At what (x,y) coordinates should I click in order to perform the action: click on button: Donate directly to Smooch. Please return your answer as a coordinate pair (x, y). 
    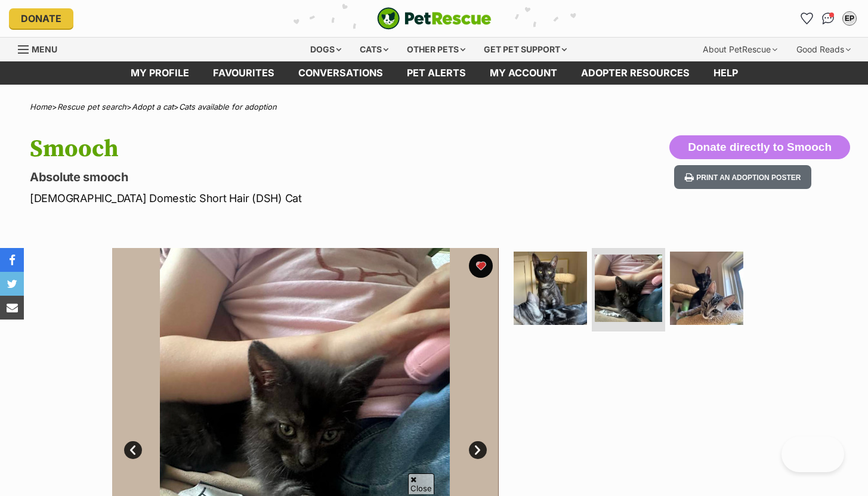
    Looking at the image, I should click on (759, 147).